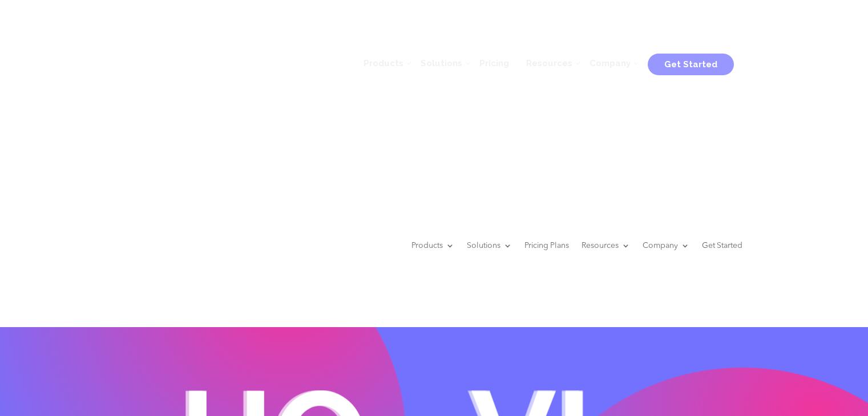 The image size is (868, 416). What do you see at coordinates (547, 245) in the screenshot?
I see `a: Pricing Plans` at bounding box center [547, 245].